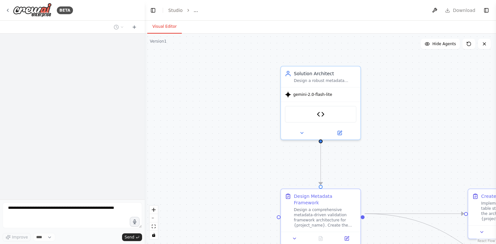 This screenshot has height=244, width=496. What do you see at coordinates (154, 227) in the screenshot?
I see `button: fit view` at bounding box center [154, 227].